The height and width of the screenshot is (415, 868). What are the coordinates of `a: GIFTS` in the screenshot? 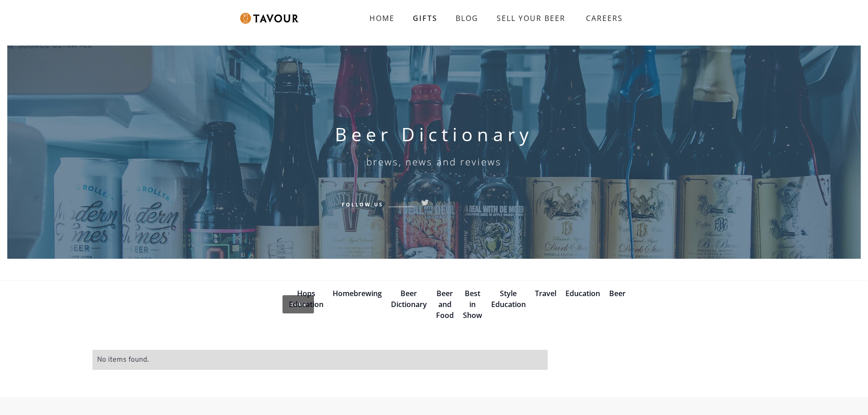 It's located at (425, 19).